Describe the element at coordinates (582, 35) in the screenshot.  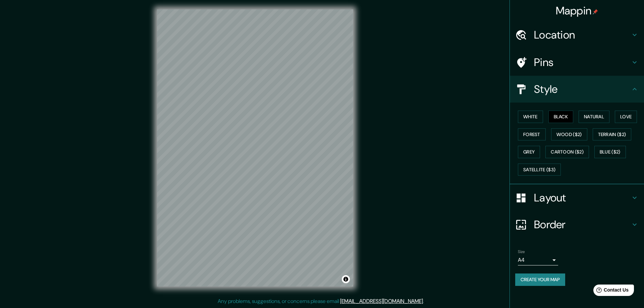
I see `h4: Location` at that location.